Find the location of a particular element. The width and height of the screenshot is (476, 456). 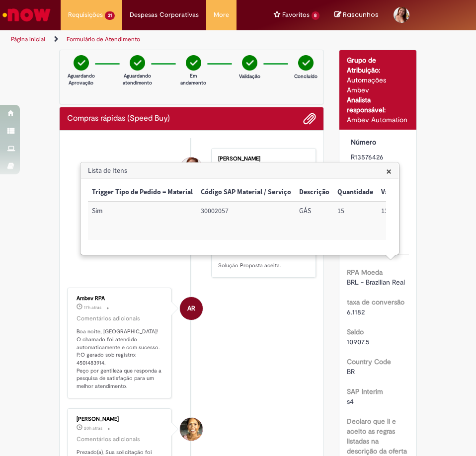

b: SAP Interim is located at coordinates (365, 391).